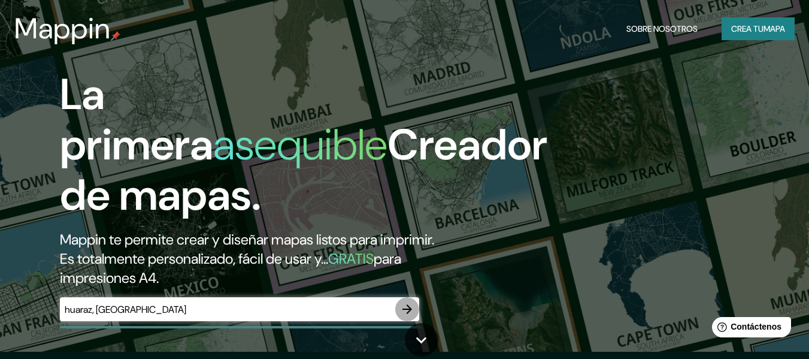 The width and height of the screenshot is (809, 359). What do you see at coordinates (230, 268) in the screenshot?
I see `font: para impresiones A4.` at bounding box center [230, 268].